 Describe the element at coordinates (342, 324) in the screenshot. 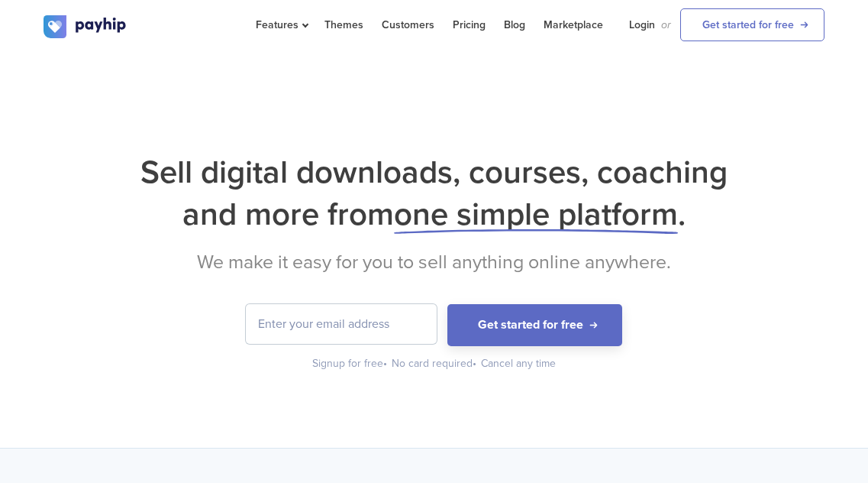

I see `input: Enter your email address` at that location.